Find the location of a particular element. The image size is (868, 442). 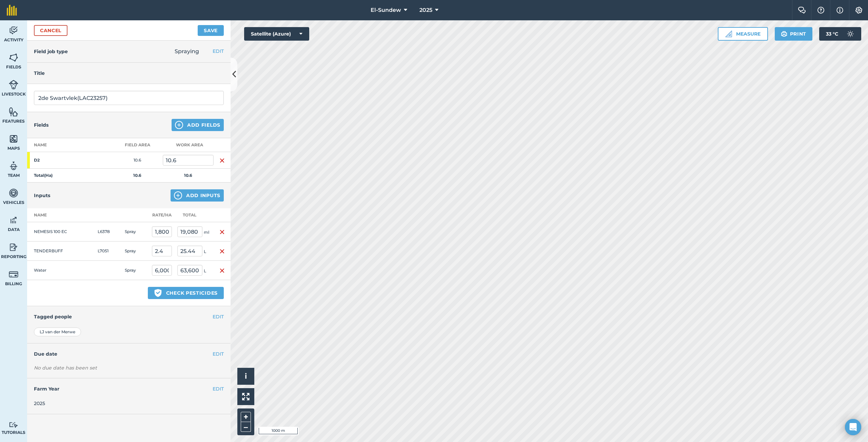

input: What needs doing? is located at coordinates (129, 98).